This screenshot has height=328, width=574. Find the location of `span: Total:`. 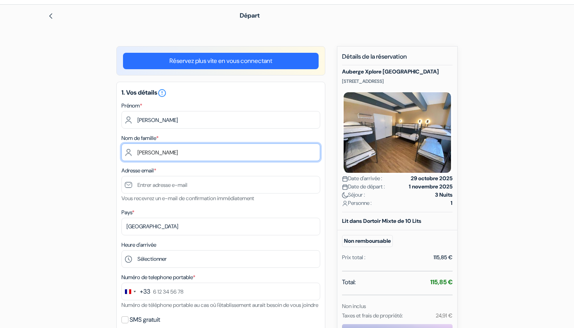

span: Total: is located at coordinates (349, 282).